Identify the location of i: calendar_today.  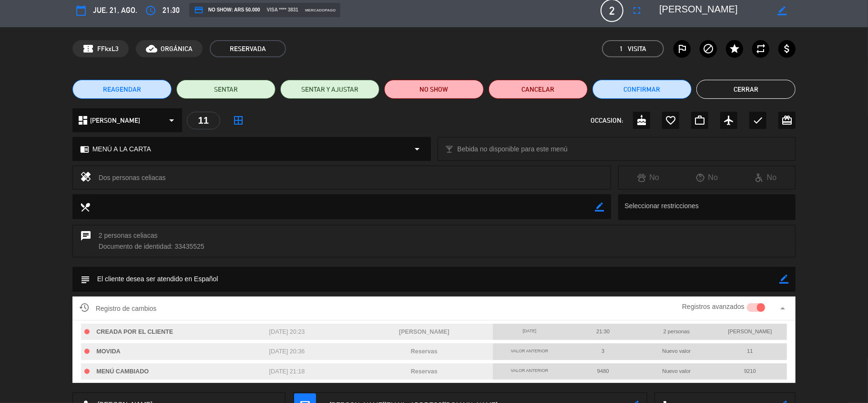
(81, 11).